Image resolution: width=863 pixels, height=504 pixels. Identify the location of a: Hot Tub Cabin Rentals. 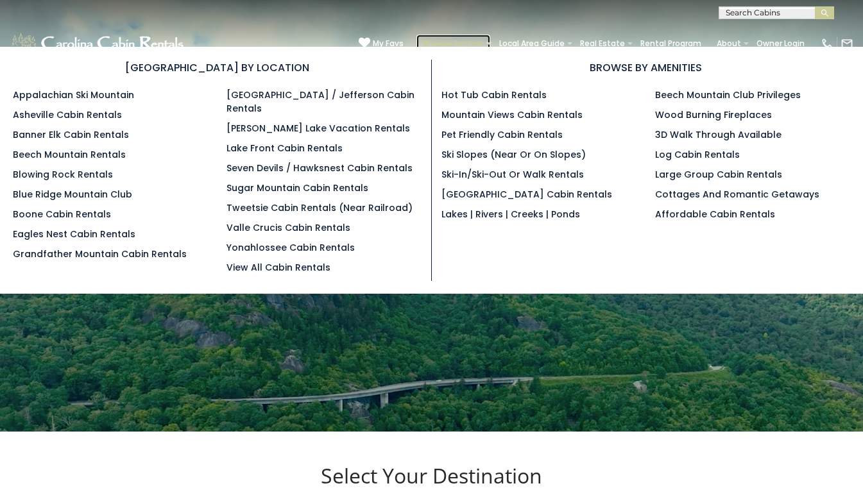
(494, 95).